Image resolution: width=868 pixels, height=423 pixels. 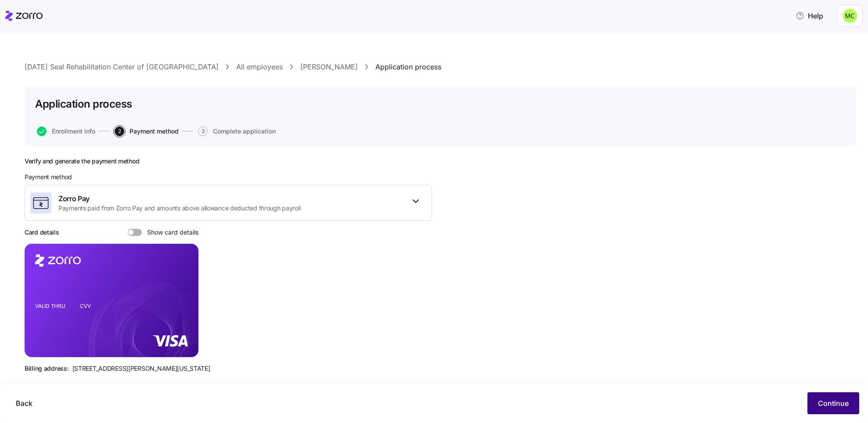 I want to click on span: Help, so click(x=809, y=16).